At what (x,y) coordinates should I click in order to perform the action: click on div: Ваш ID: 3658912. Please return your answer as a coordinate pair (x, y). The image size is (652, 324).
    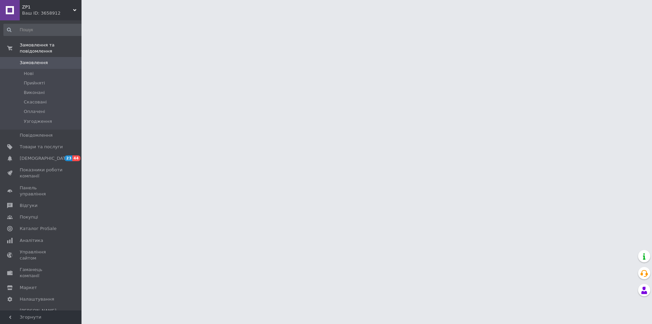
    Looking at the image, I should click on (52, 13).